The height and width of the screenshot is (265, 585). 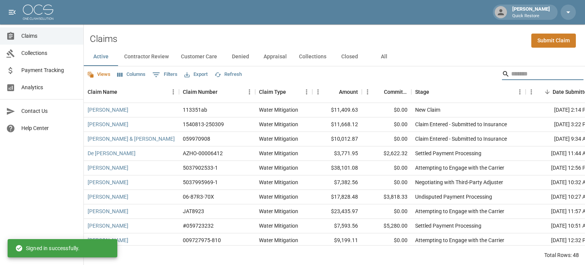 What do you see at coordinates (337, 125) in the screenshot?
I see `div: $11,668.12` at bounding box center [337, 125].